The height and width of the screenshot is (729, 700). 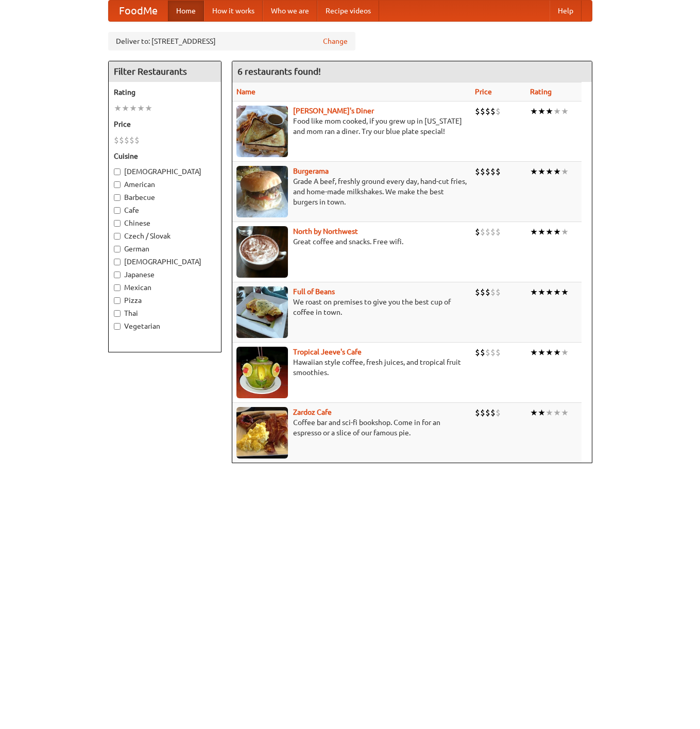 What do you see at coordinates (566, 11) in the screenshot?
I see `a: Help` at bounding box center [566, 11].